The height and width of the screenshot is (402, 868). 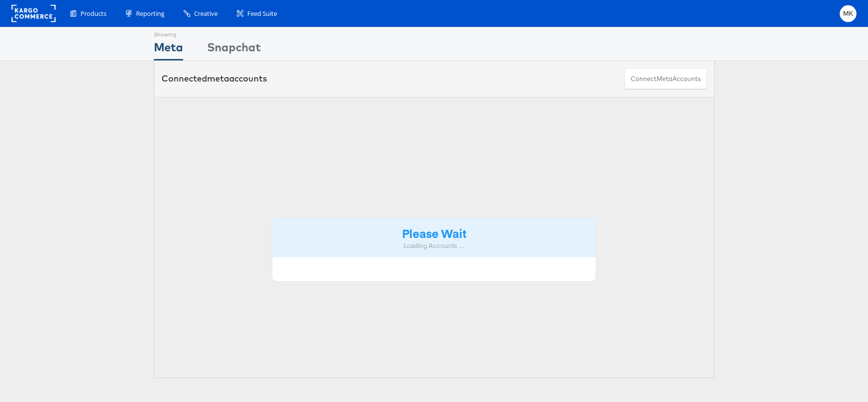 I want to click on div: Connected accounts, so click(x=214, y=78).